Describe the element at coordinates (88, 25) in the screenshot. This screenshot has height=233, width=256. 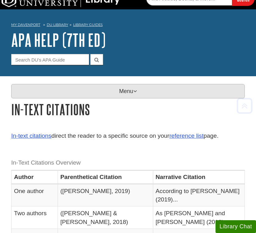
I see `a: Library Guides` at that location.